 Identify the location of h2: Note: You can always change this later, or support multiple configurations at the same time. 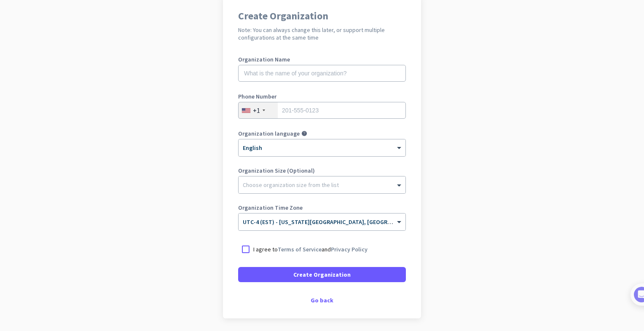
(322, 34).